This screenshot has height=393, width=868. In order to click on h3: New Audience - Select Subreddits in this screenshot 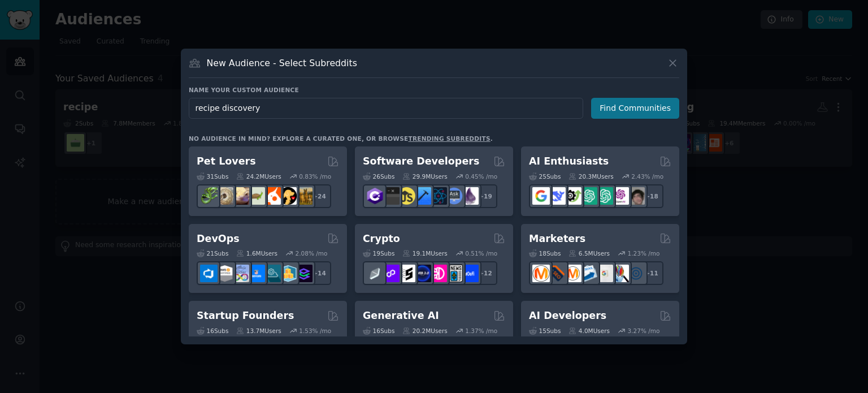, I will do `click(282, 63)`.